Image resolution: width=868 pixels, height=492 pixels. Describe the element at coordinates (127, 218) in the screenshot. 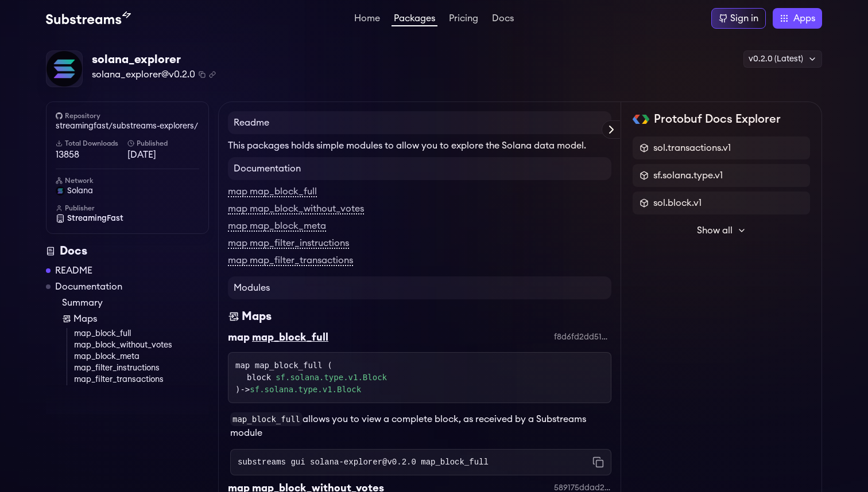

I see `a: StreamingFast` at that location.